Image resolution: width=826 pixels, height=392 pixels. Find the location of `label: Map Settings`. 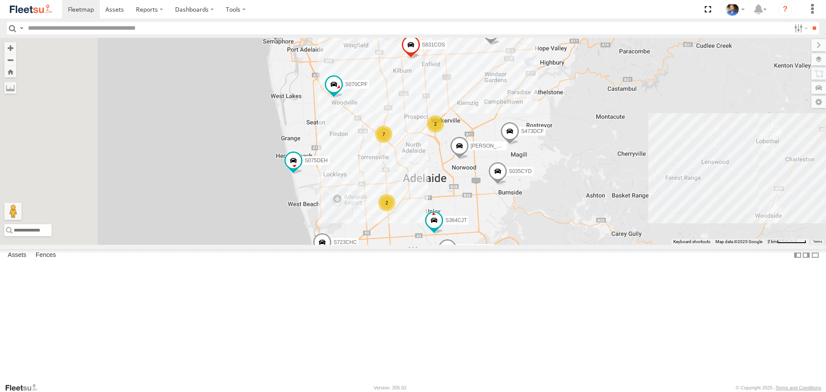

label: Map Settings is located at coordinates (818, 102).